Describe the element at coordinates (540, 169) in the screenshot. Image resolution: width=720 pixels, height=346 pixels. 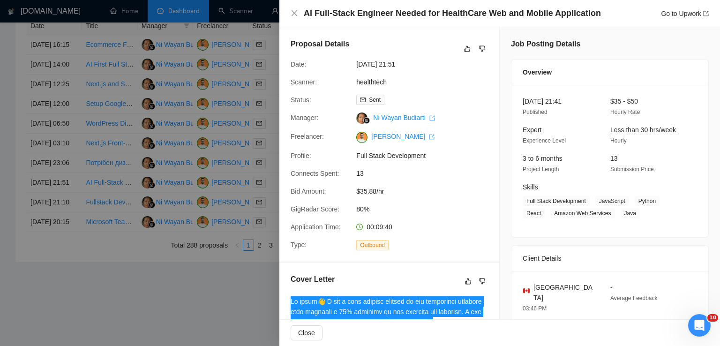
I see `span: Project Length` at that location.